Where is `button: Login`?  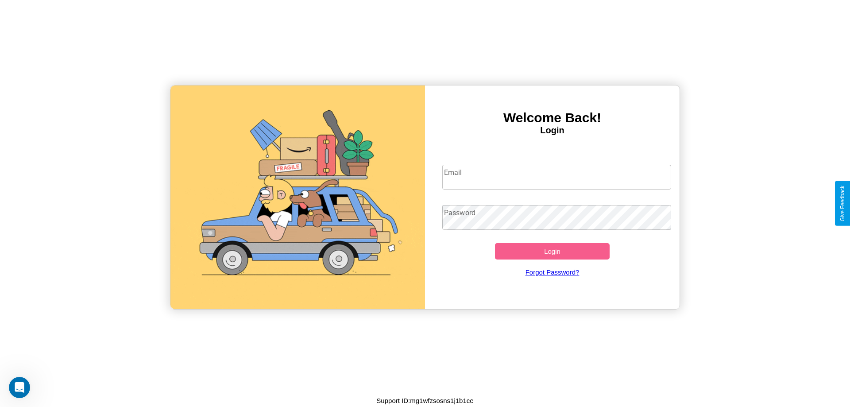 button: Login is located at coordinates (552, 251).